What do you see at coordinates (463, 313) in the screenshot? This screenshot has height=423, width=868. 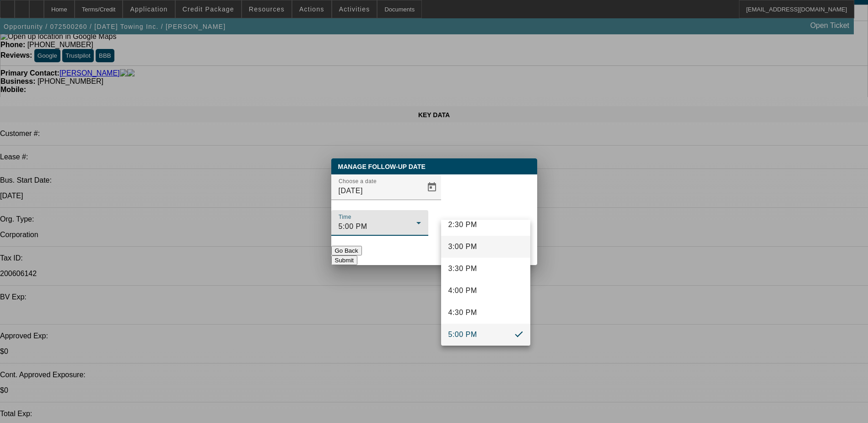 I see `span: 4:30 PM` at bounding box center [463, 313].